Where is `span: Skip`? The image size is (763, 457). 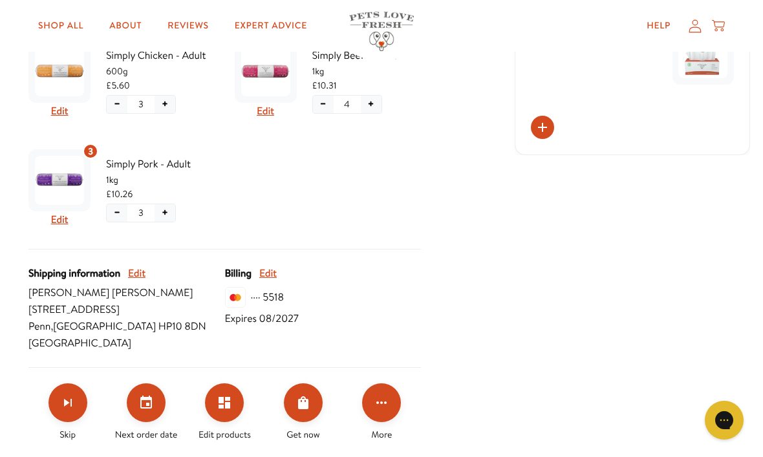
span: Skip is located at coordinates (67, 435).